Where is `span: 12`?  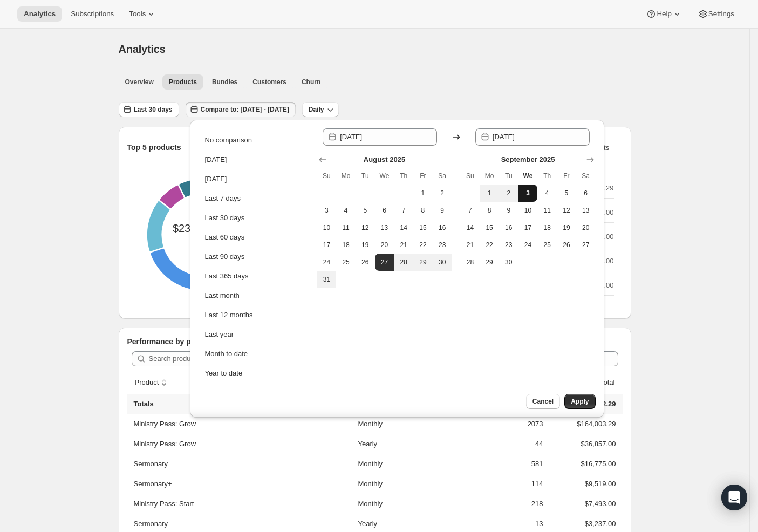
span: 12 is located at coordinates (365, 228).